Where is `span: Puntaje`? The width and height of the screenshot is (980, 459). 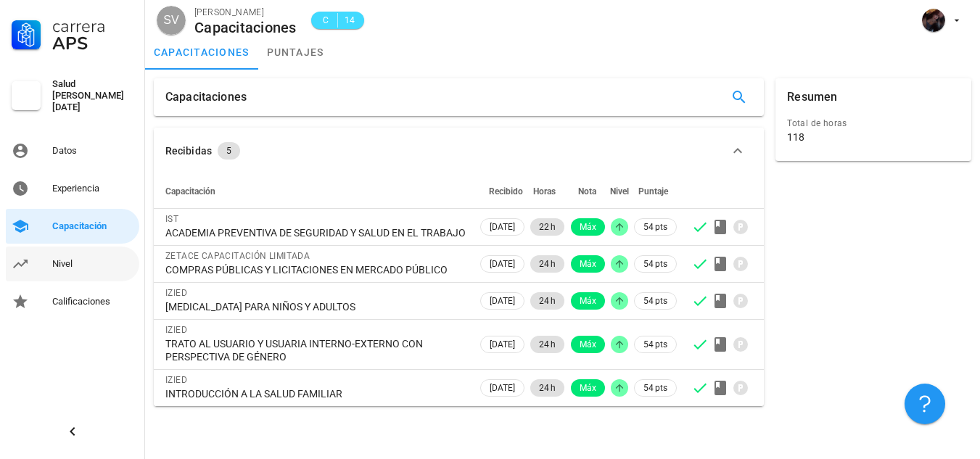 span: Puntaje is located at coordinates (653, 192).